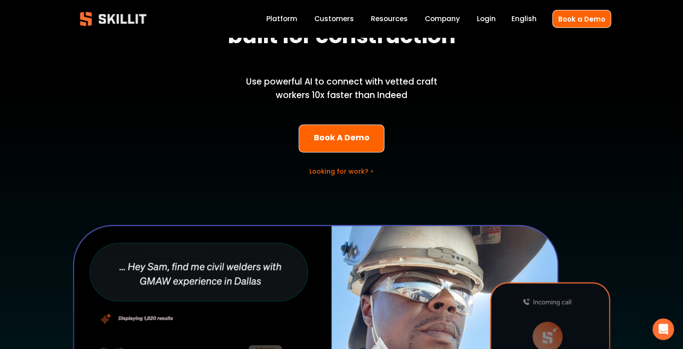 Image resolution: width=683 pixels, height=349 pixels. I want to click on a: Looking for work? >, so click(341, 171).